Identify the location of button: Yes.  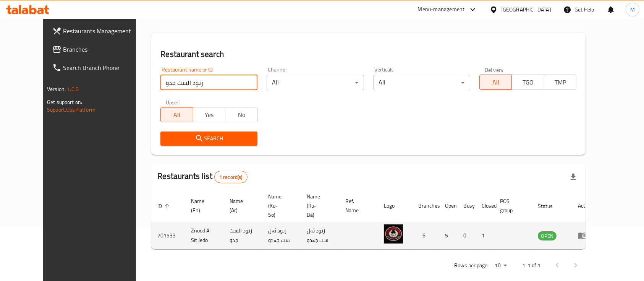
(209, 115).